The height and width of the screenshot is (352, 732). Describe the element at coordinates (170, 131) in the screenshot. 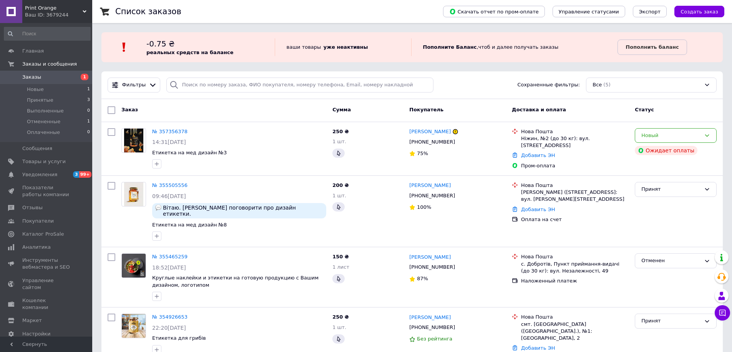

I see `a: № 357356378` at that location.